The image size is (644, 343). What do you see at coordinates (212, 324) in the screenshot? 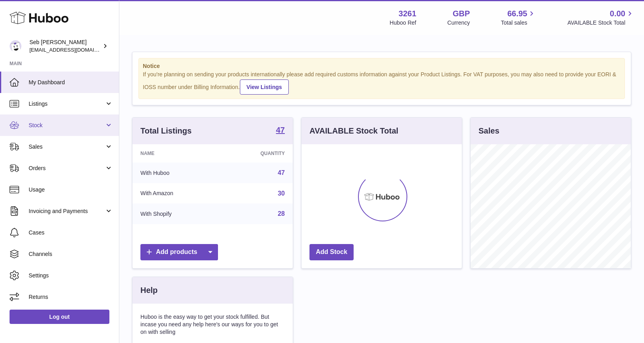
I see `p: Huboo is the easy way to get your stock fulfilled. But incase you need any help here's our ways f...` at bounding box center [212, 324].